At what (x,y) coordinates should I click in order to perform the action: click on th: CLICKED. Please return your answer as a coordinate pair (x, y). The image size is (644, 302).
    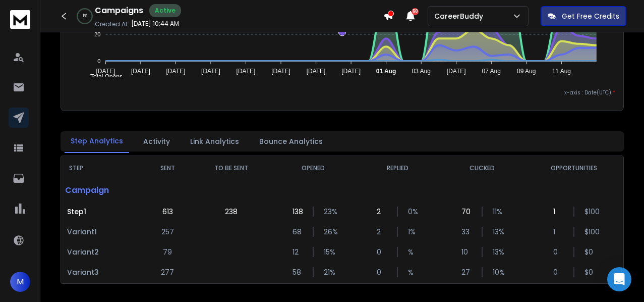
    Looking at the image, I should click on (482, 168).